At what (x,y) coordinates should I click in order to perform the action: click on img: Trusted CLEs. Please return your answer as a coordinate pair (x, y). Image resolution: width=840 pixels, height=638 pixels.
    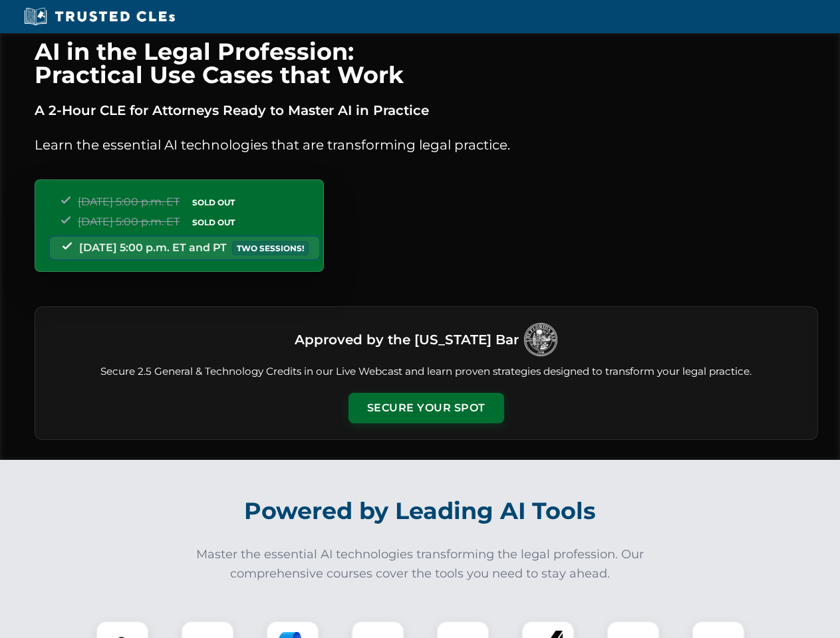
    Looking at the image, I should click on (99, 17).